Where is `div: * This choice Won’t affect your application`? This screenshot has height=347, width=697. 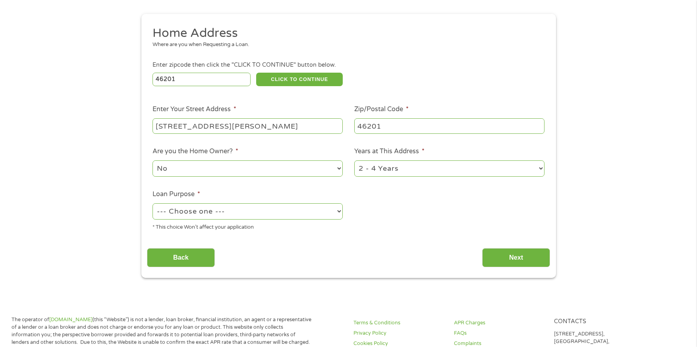 div: * This choice Won’t affect your application is located at coordinates (247, 226).